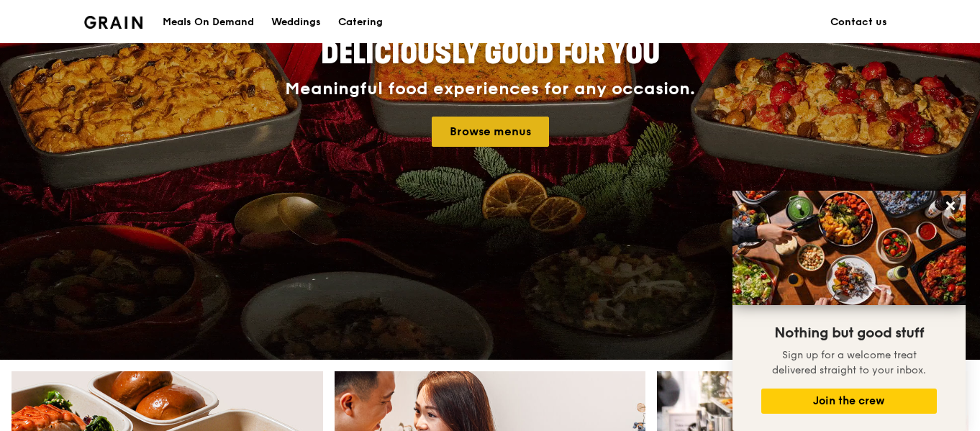 This screenshot has height=431, width=980. Describe the element at coordinates (850, 248) in the screenshot. I see `img: DSC07876-Edit02-Large.jpeg` at that location.